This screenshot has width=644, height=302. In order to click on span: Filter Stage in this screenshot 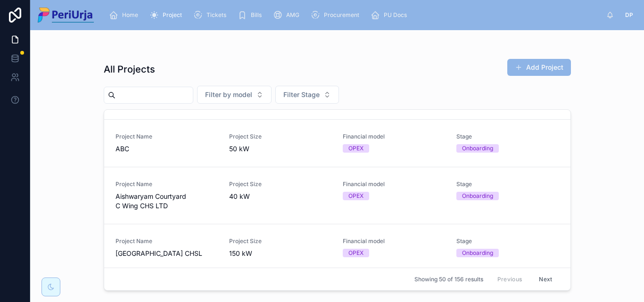, I will do `click(301, 95)`.